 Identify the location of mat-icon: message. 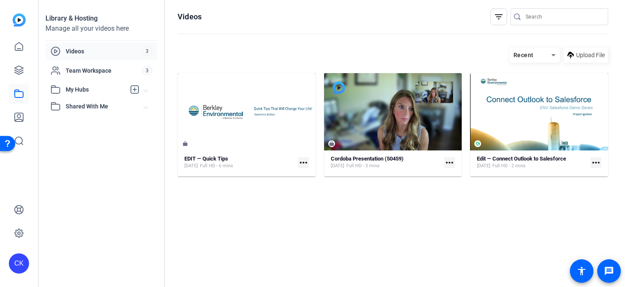
(609, 271).